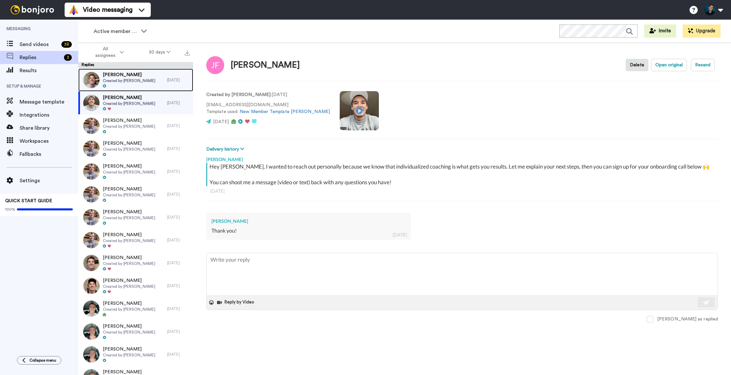 The width and height of the screenshot is (731, 375). Describe the element at coordinates (226, 149) in the screenshot. I see `button: Delivery history` at that location.